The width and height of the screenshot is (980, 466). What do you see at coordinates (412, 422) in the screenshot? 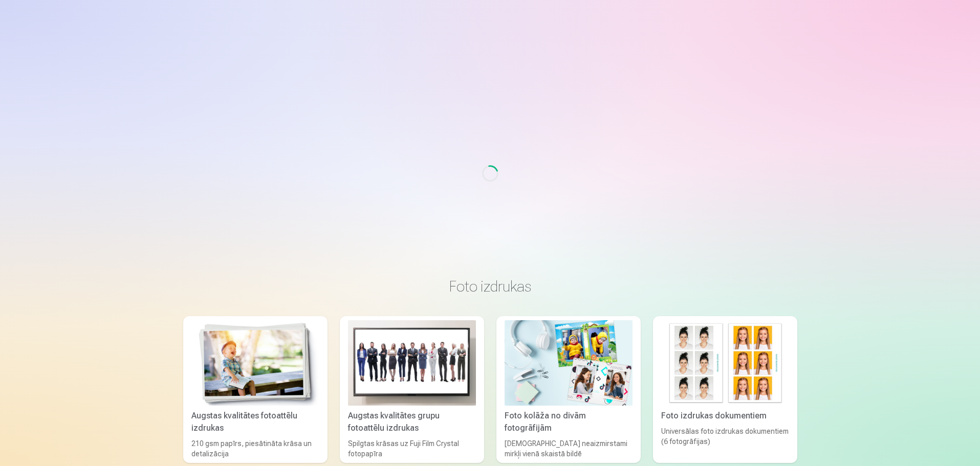
I see `div: Augstas kvalitātes grupu fotoattēlu izdrukas` at bounding box center [412, 422].